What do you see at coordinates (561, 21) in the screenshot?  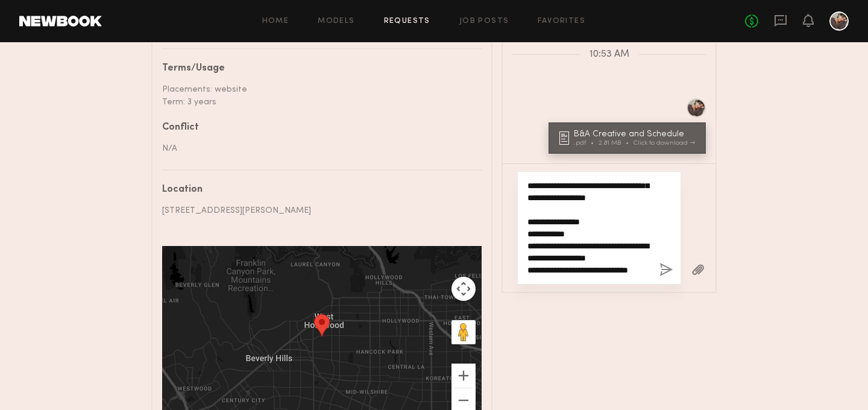 I see `a: Favorites` at bounding box center [561, 21].